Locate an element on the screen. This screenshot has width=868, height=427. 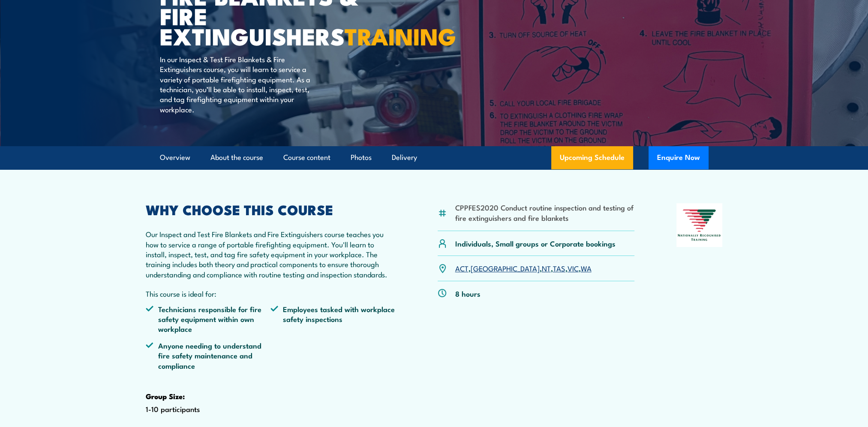
img: Nationally Recognised Training logo. is located at coordinates (699, 225).